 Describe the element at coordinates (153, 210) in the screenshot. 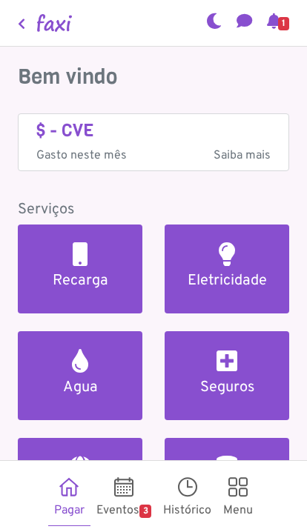

I see `h5: Serviços` at that location.